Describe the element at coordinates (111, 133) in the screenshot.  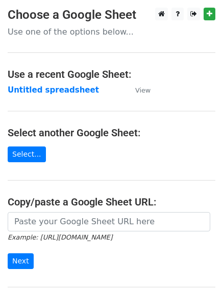
I see `h4: Select another Google Sheet:` at that location.